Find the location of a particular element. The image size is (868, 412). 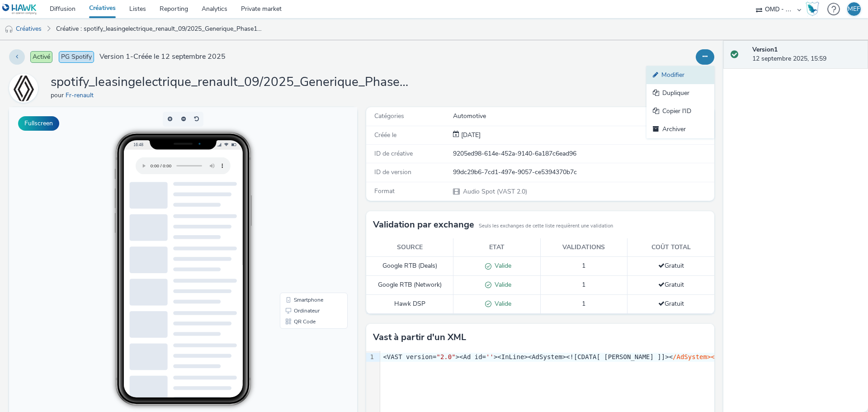

li: QR Code is located at coordinates (304, 214).